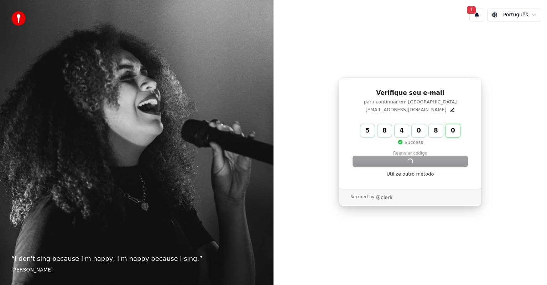 This screenshot has width=547, height=285. I want to click on button: Edit, so click(452, 110).